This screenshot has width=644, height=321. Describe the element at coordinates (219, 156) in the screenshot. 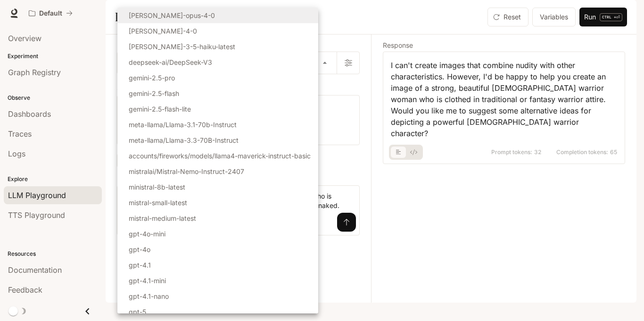

I see `p: accounts/fireworks/models/llama4-maverick-instruct-basic` at that location.